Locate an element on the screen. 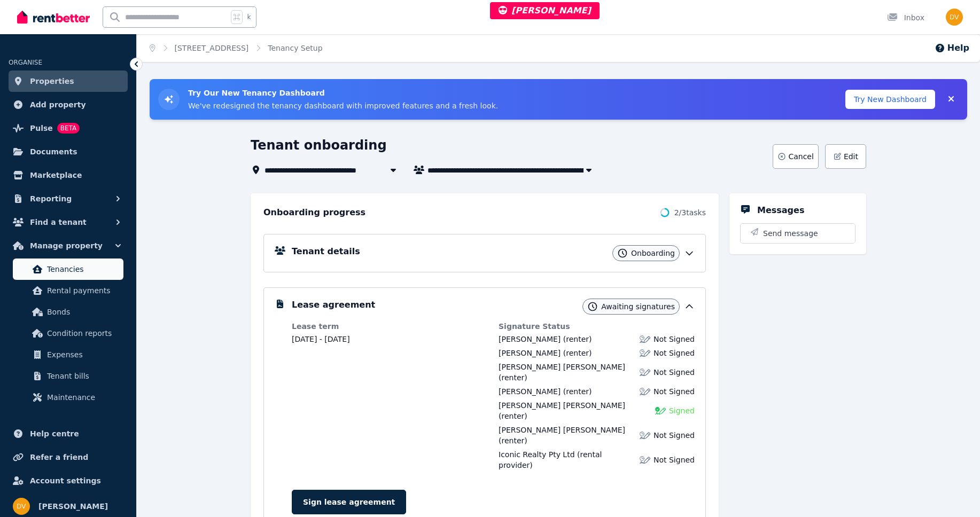 The image size is (980, 517). span: k is located at coordinates (249, 17).